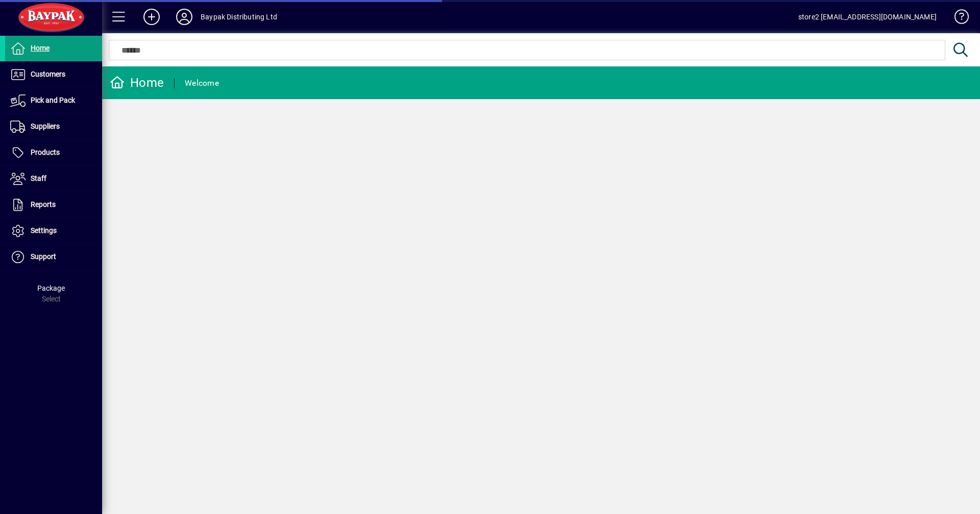 Image resolution: width=980 pixels, height=514 pixels. I want to click on span: Home, so click(40, 48).